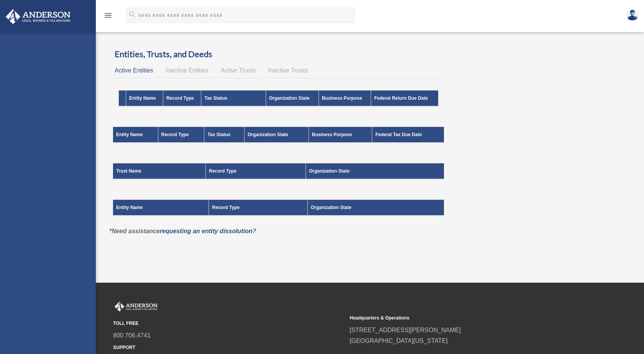 The image size is (644, 354). Describe the element at coordinates (228, 323) in the screenshot. I see `small: TOLL FREE` at that location.